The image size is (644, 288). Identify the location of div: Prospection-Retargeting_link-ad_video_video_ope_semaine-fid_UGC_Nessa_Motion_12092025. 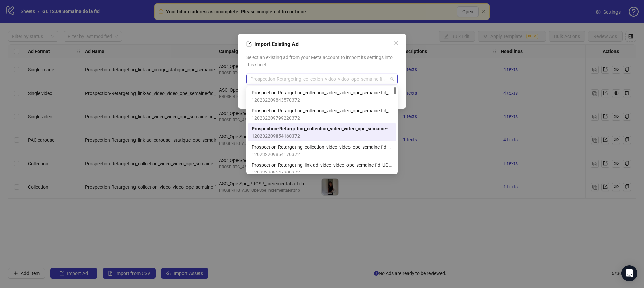
(322, 169).